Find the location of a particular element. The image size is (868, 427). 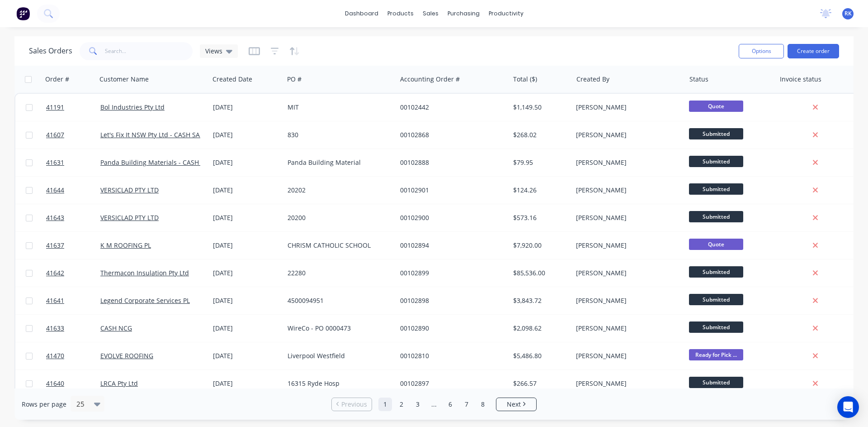

div: 4500094951 is located at coordinates (338, 301).